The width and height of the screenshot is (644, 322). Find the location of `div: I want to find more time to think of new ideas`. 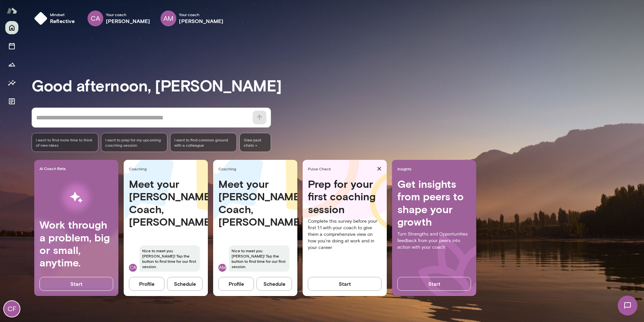

div: I want to find more time to think of new ideas is located at coordinates (65, 142).